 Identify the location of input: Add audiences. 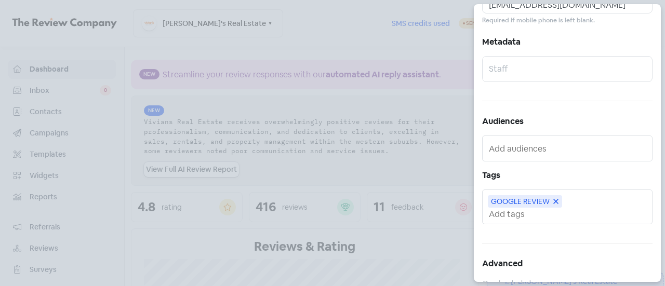
(569, 149).